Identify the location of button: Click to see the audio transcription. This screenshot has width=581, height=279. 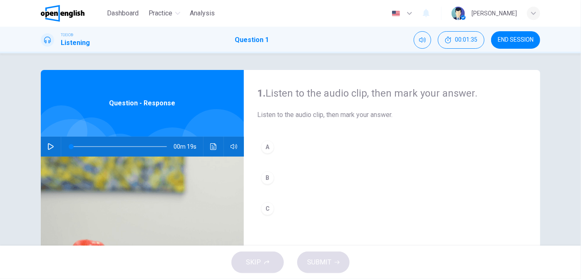
(214, 147).